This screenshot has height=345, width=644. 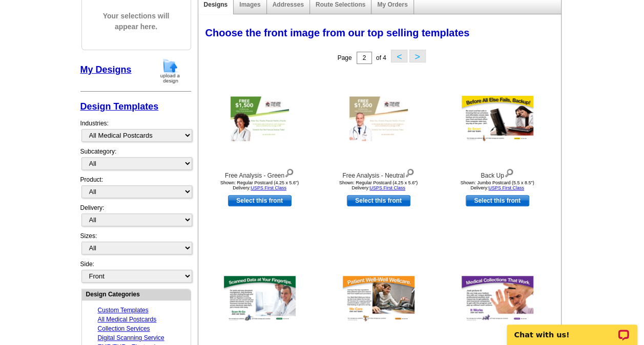 I want to click on span: Your selections will appear here., so click(x=136, y=21).